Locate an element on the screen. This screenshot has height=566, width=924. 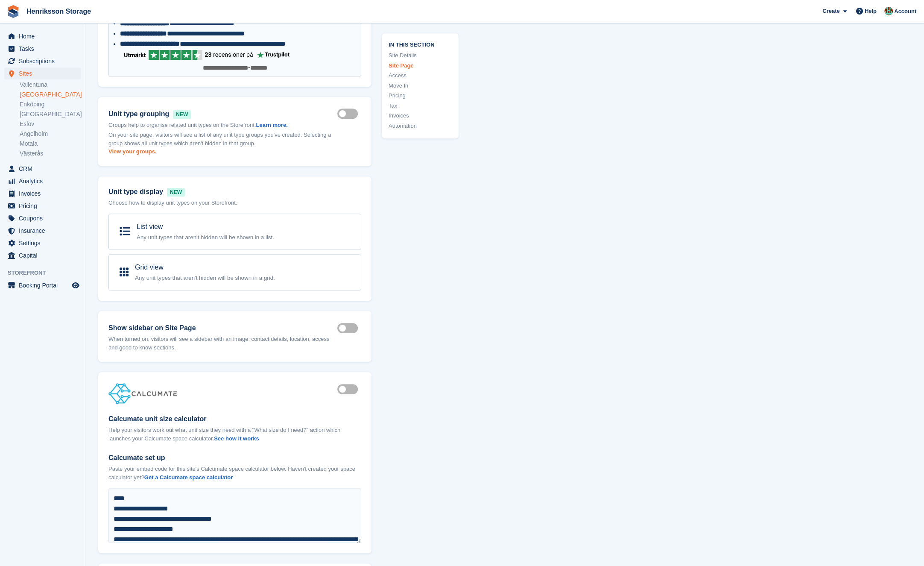
span: Pricing is located at coordinates (45, 206).